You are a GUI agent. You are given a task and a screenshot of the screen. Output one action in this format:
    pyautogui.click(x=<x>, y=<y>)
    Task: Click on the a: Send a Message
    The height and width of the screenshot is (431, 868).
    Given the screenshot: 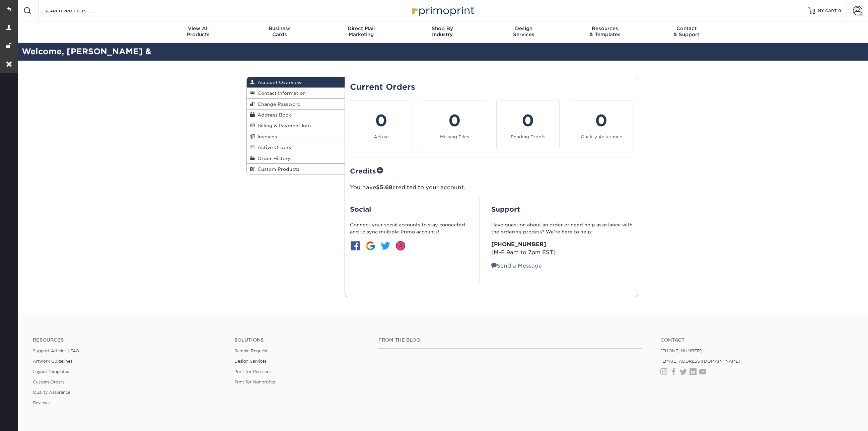 What is the action you would take?
    pyautogui.click(x=517, y=266)
    